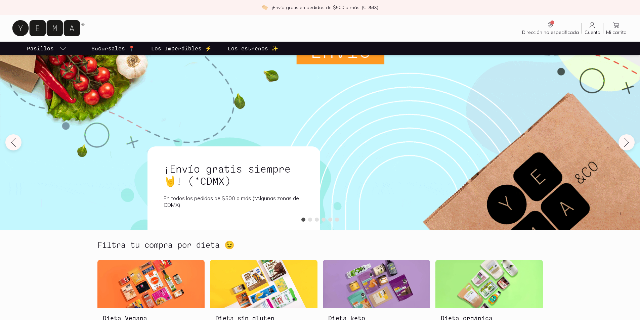 The width and height of the screenshot is (640, 320). I want to click on p: ¡Envío gratis en pedidos de $500 o más! (CDMX), so click(325, 7).